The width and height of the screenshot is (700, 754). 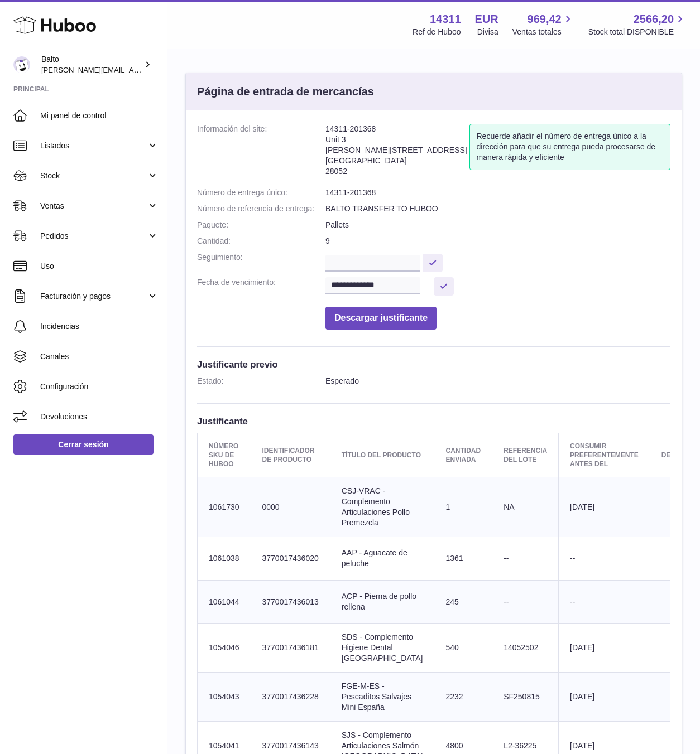 What do you see at coordinates (99, 416) in the screenshot?
I see `span: Devoluciones` at bounding box center [99, 416].